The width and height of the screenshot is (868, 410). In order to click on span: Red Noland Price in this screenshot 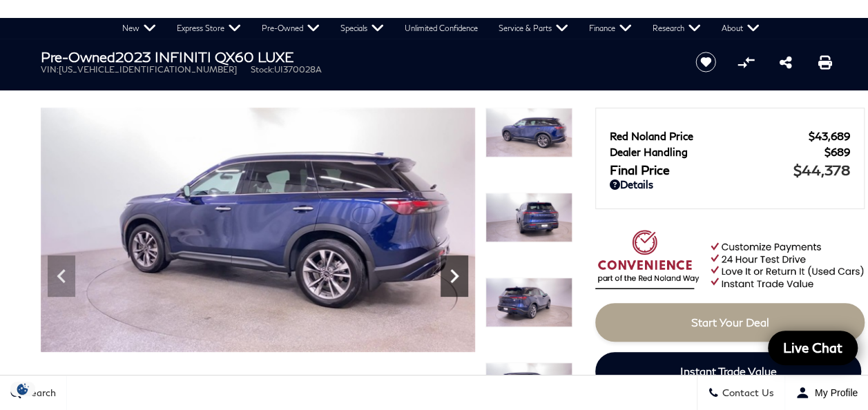, I will do `click(709, 136)`.